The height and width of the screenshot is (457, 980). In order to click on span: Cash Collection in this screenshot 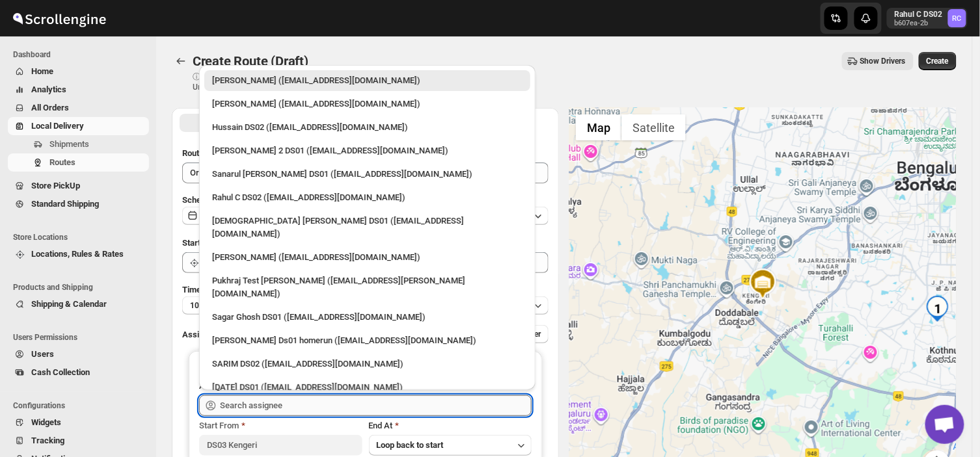, I will do `click(60, 372)`.